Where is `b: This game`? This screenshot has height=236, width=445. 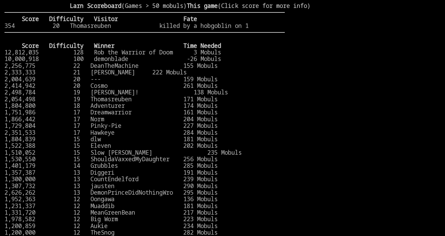 b: This game is located at coordinates (202, 6).